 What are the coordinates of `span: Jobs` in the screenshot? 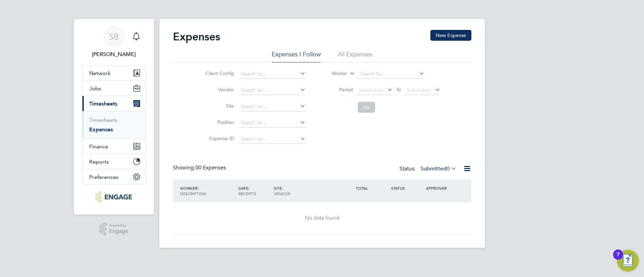 It's located at (95, 88).